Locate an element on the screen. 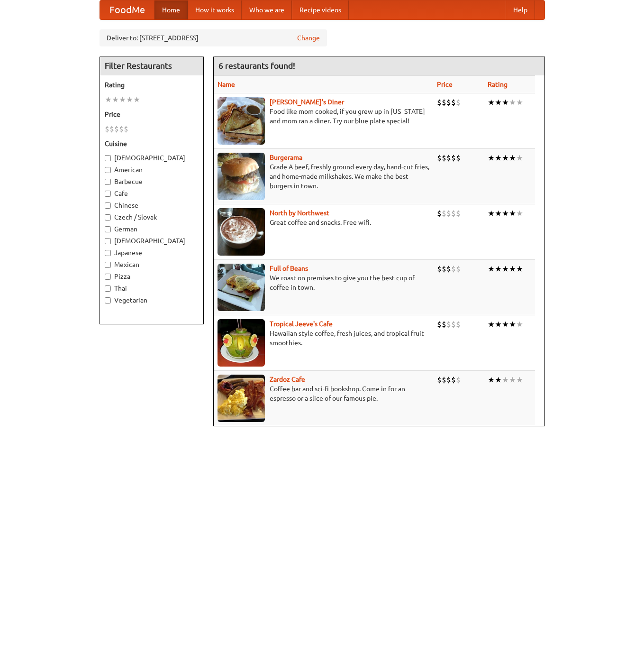  a: Recipe videos is located at coordinates (321, 10).